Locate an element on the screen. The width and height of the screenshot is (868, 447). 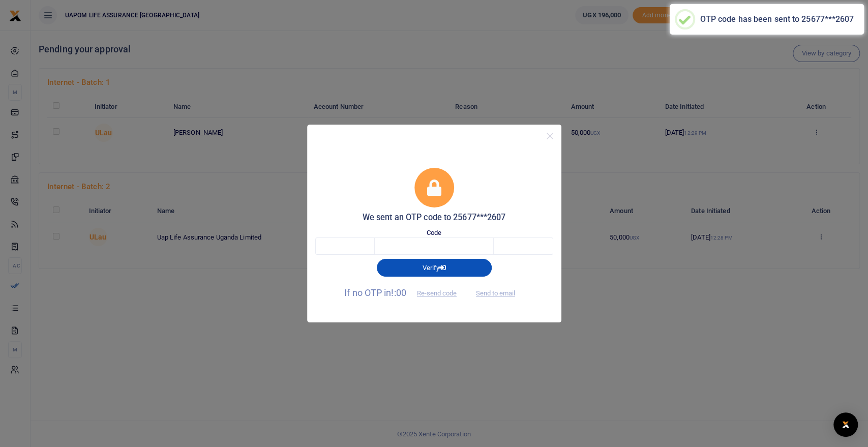
span: !:00 is located at coordinates (398, 292).